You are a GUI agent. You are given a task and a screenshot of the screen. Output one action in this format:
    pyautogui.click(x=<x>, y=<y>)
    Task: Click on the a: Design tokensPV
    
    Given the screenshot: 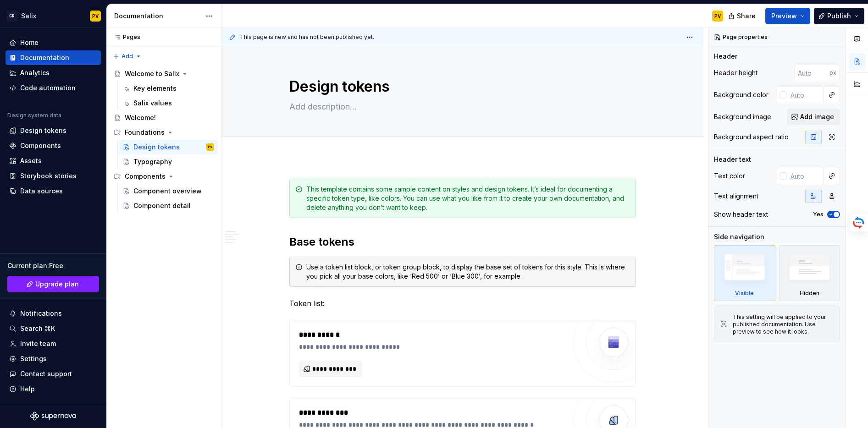 What is the action you would take?
    pyautogui.click(x=168, y=148)
    